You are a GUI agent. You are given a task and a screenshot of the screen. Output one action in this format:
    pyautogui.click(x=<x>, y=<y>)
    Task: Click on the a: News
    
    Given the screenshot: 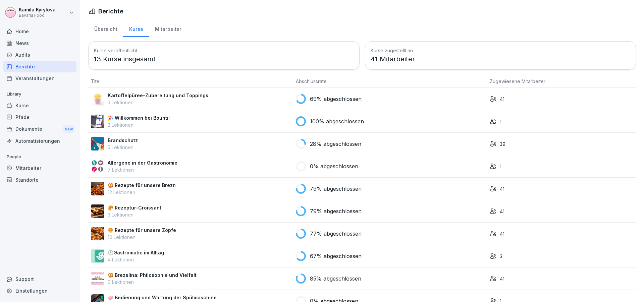 What is the action you would take?
    pyautogui.click(x=40, y=43)
    